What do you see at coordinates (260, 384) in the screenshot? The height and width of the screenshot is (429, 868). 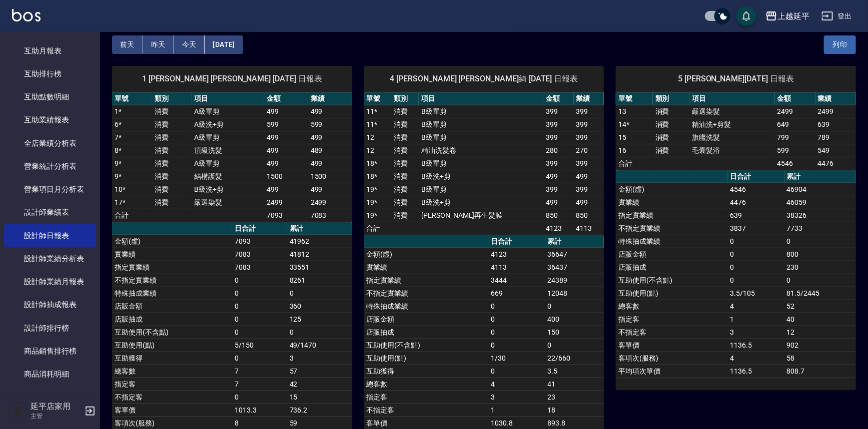 I see `td: 7` at bounding box center [260, 384].